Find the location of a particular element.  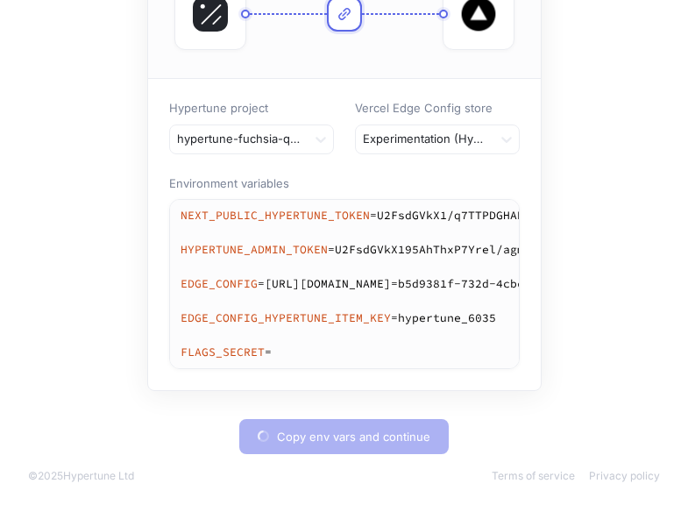

a: Privacy policy is located at coordinates (624, 475).